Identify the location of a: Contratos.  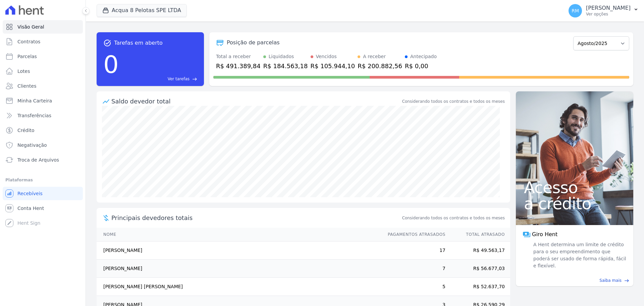
(43, 42).